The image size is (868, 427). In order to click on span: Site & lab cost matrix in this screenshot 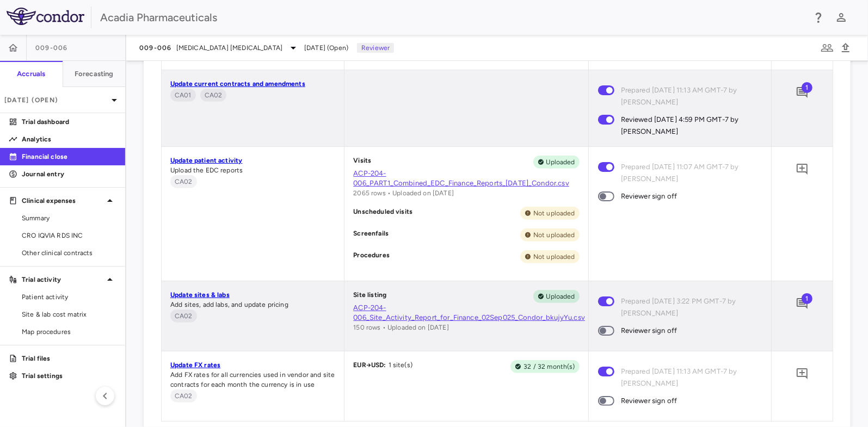, I will do `click(69, 314)`.